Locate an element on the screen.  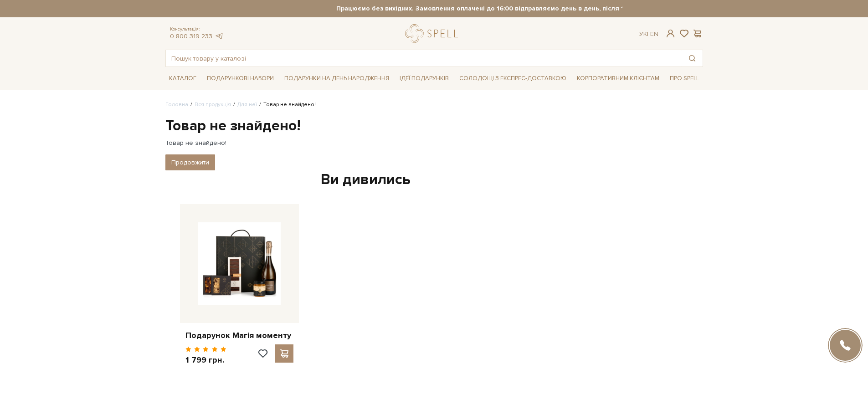
p: Товар не знайдено! is located at coordinates (365, 143).